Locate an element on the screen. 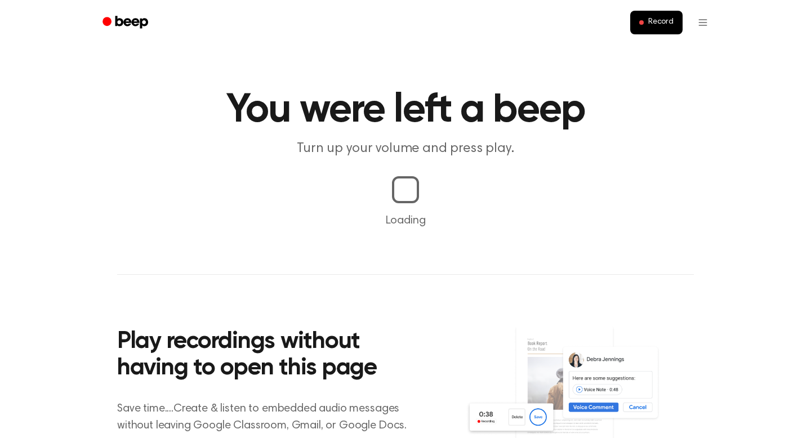 The height and width of the screenshot is (438, 811). h2: Play recordings without having to open this page is located at coordinates (269, 355).